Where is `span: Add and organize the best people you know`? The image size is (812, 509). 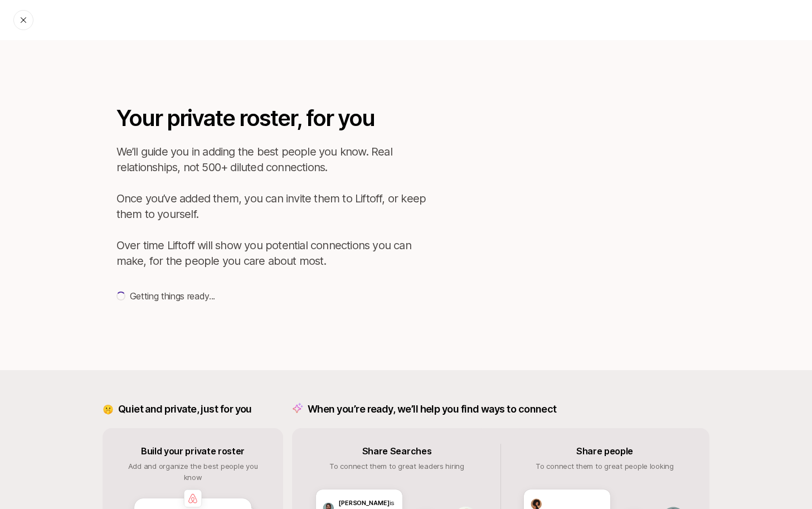
span: Add and organize the best people you know is located at coordinates (193, 471).